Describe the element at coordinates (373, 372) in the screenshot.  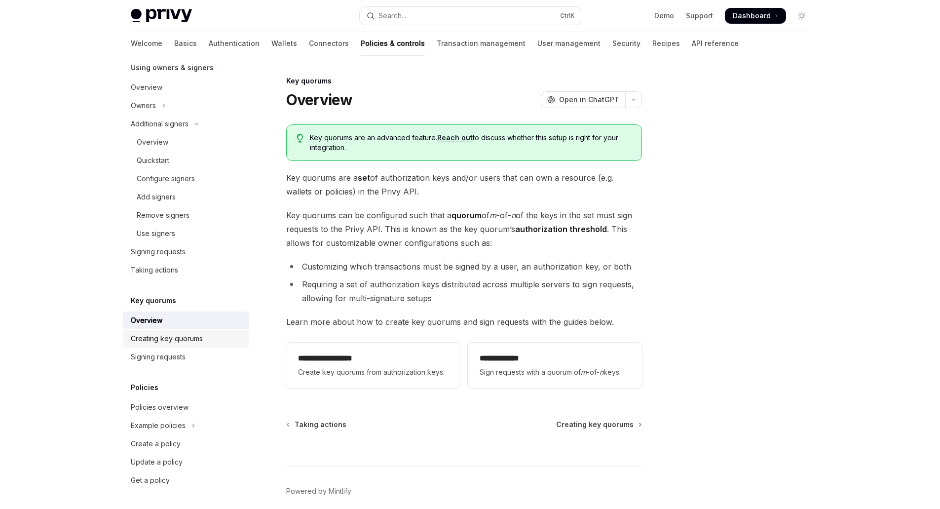
I see `span: Create key quorums from authorization keys.` at that location.